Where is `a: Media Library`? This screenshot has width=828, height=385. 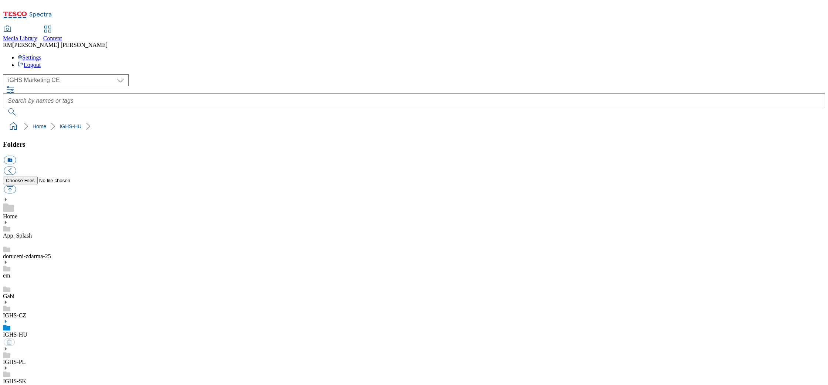
a: Media Library is located at coordinates (20, 34).